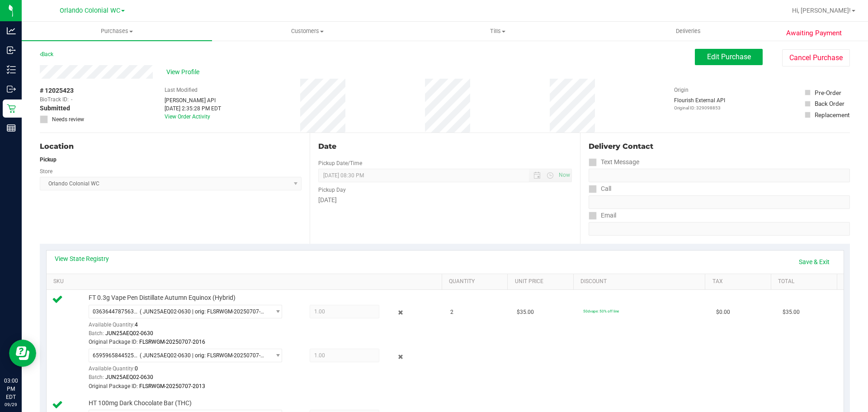 This screenshot has width=868, height=412. Describe the element at coordinates (307, 31) in the screenshot. I see `a: Customers` at that location.